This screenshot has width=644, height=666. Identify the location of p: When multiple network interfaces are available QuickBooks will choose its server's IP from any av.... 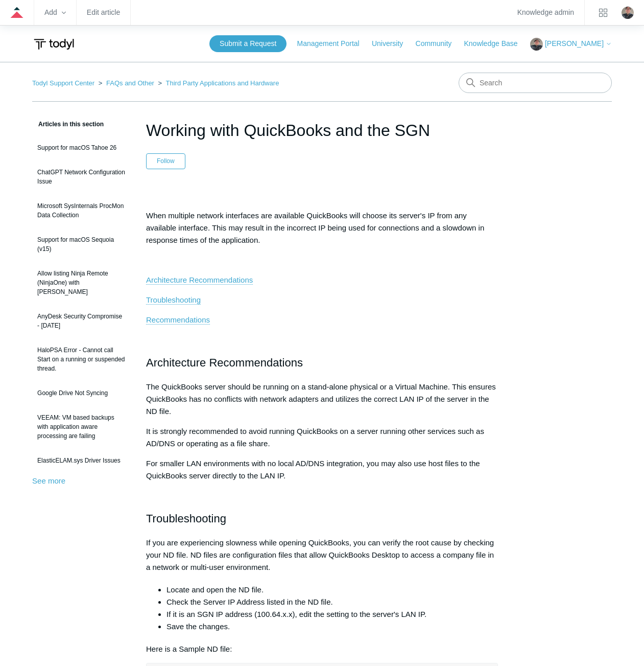
(322, 228).